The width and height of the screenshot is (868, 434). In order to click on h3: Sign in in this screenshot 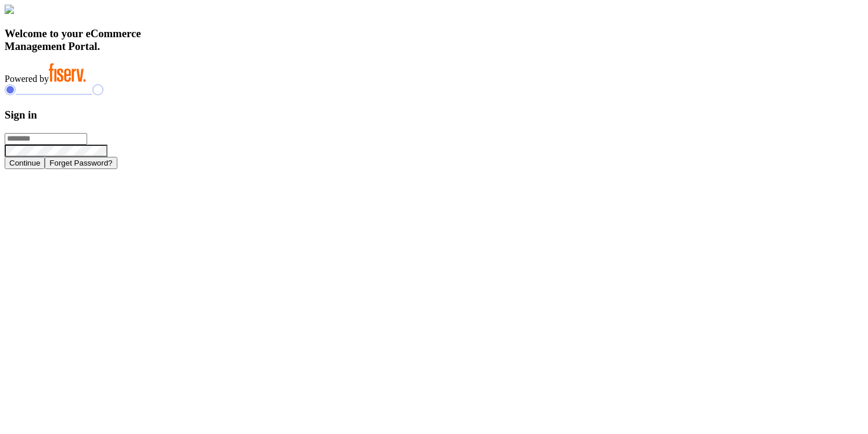, I will do `click(434, 115)`.